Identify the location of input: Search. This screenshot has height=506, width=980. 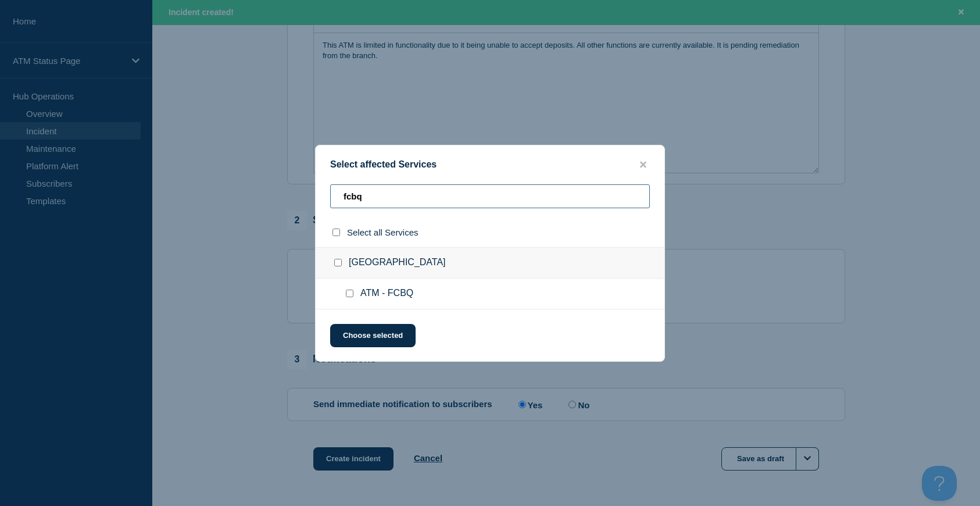
(490, 196).